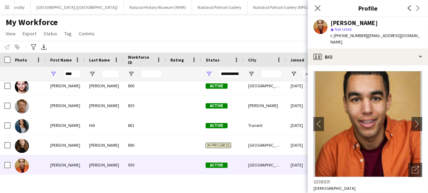 The height and width of the screenshot is (193, 428). What do you see at coordinates (68, 34) in the screenshot?
I see `span: Tag` at bounding box center [68, 34].